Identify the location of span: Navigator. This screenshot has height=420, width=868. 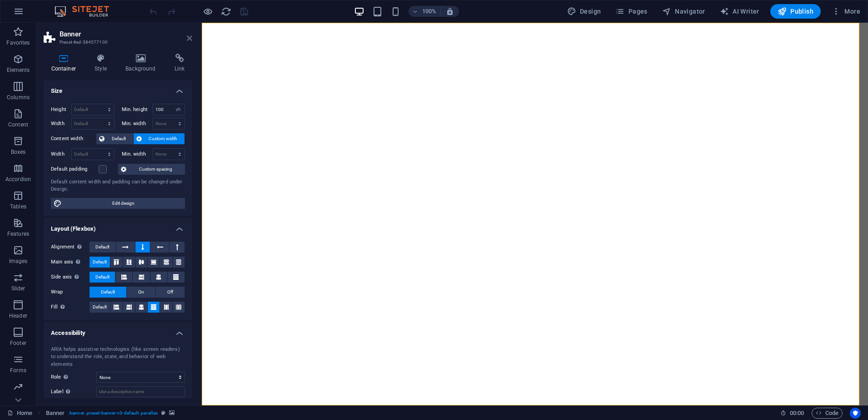
(684, 11).